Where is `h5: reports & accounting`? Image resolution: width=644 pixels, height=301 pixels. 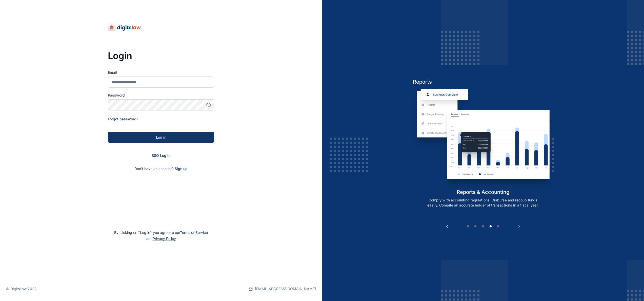 h5: reports & accounting is located at coordinates (483, 192).